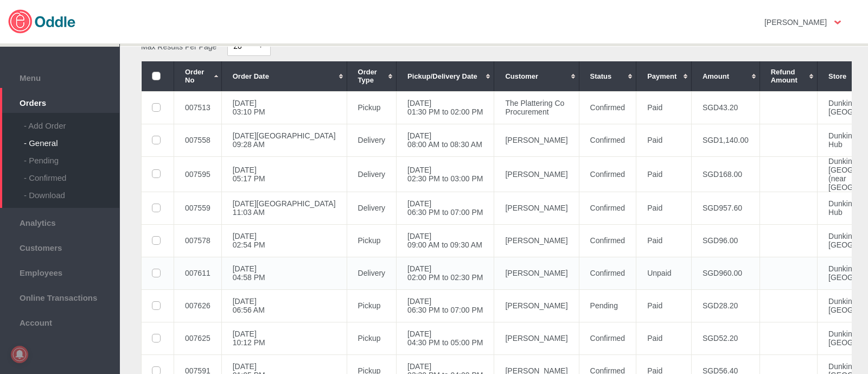 The width and height of the screenshot is (868, 374). What do you see at coordinates (198, 240) in the screenshot?
I see `td: 007578` at bounding box center [198, 240].